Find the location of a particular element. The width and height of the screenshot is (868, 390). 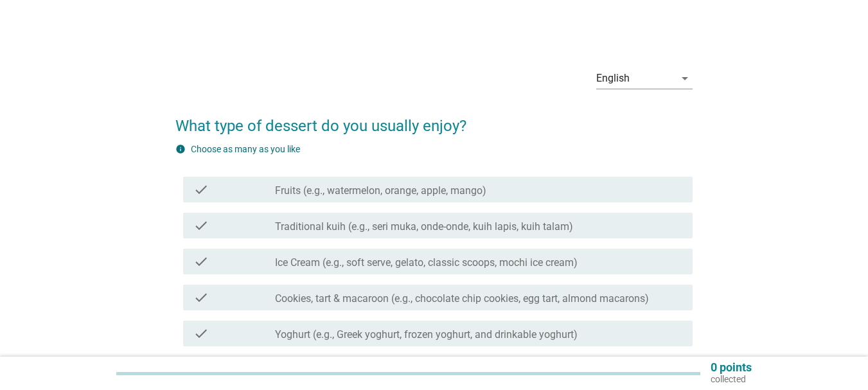

label: Yoghurt (e.g., Greek yoghurt, frozen yoghurt, and drinkable yoghurt) is located at coordinates (426, 335).